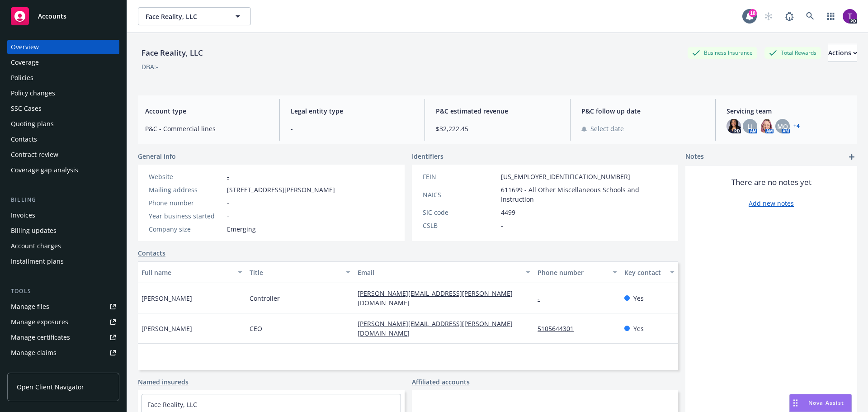 The height and width of the screenshot is (412, 868). Describe the element at coordinates (852, 156) in the screenshot. I see `a: add` at that location.